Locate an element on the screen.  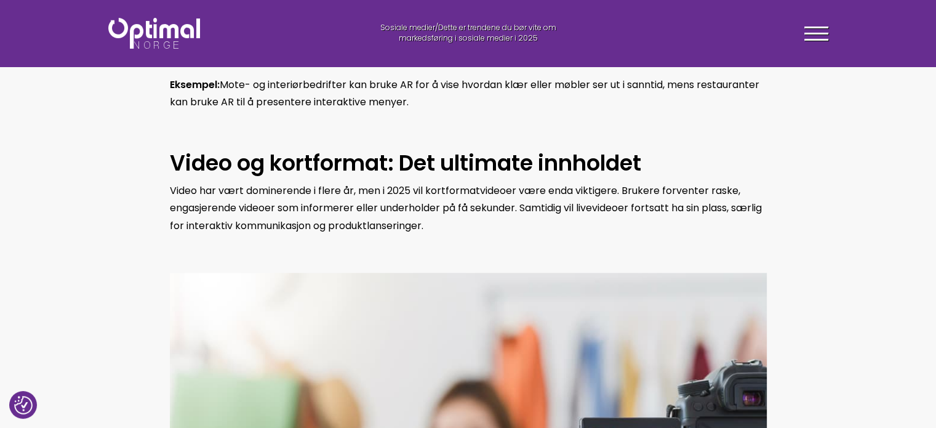
b: Eksempel: is located at coordinates (194, 84).